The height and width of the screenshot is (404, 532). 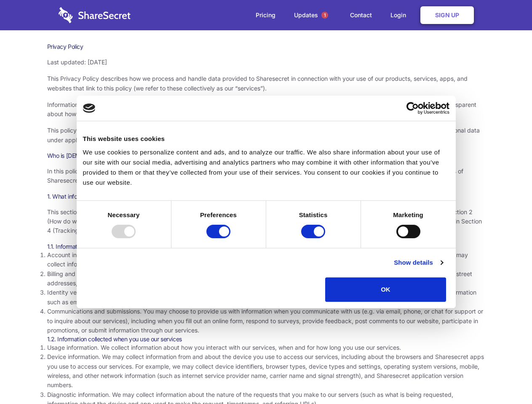 What do you see at coordinates (89, 108) in the screenshot?
I see `img: logo` at bounding box center [89, 108].